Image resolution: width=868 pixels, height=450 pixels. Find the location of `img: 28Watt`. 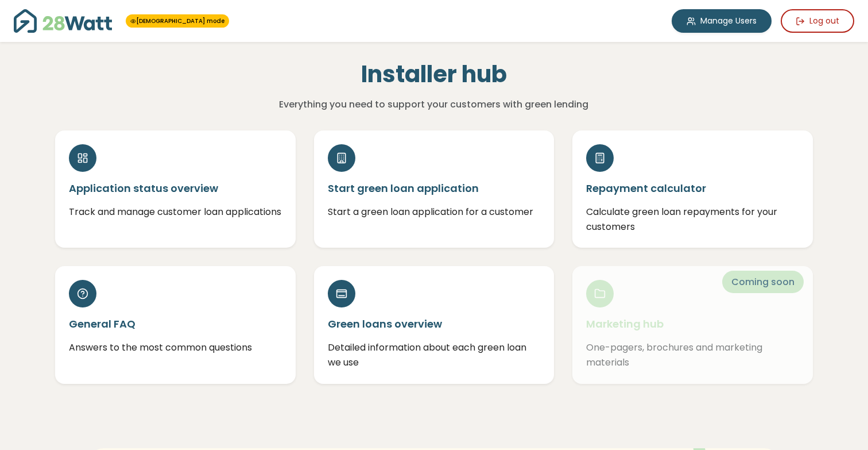

img: 28Watt is located at coordinates (62, 21).